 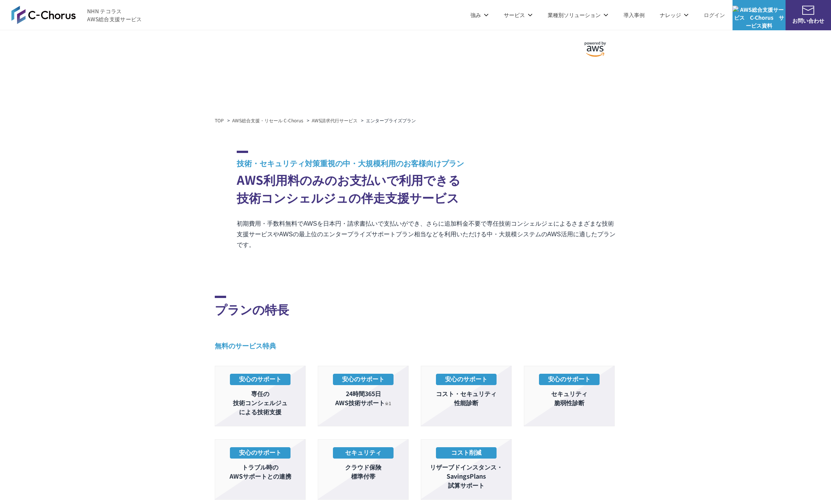 I want to click on p: クラウド保険 標準付帯, so click(x=363, y=471).